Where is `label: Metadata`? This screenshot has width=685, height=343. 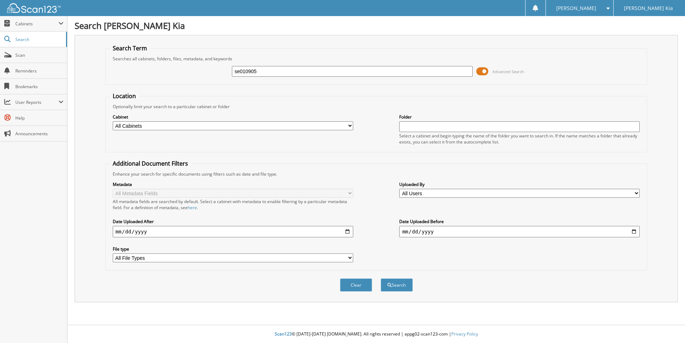
label: Metadata is located at coordinates (233, 184).